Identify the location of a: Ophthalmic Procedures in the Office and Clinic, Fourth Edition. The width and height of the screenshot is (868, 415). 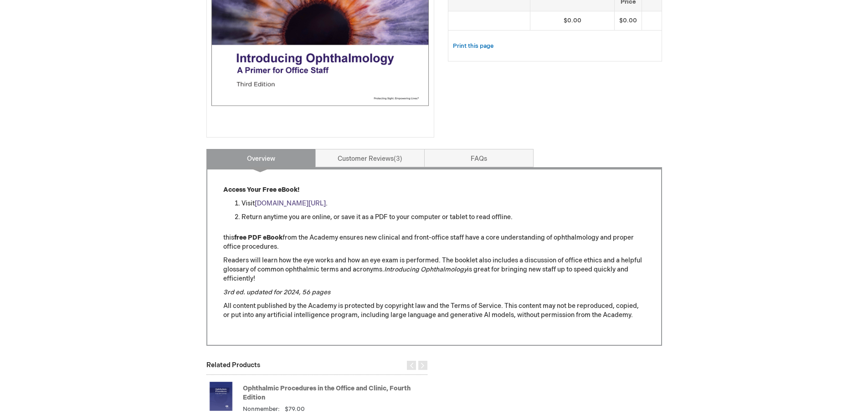
(327, 392).